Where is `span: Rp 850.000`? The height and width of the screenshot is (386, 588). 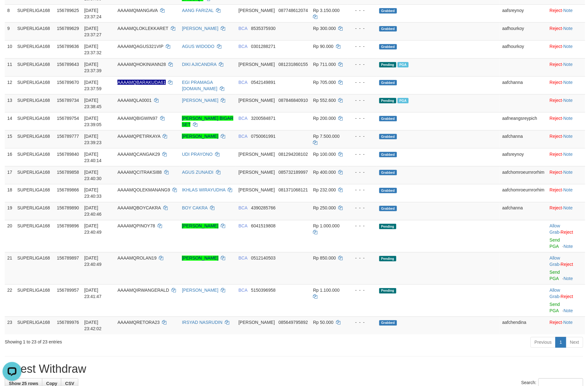 span: Rp 850.000 is located at coordinates (324, 258).